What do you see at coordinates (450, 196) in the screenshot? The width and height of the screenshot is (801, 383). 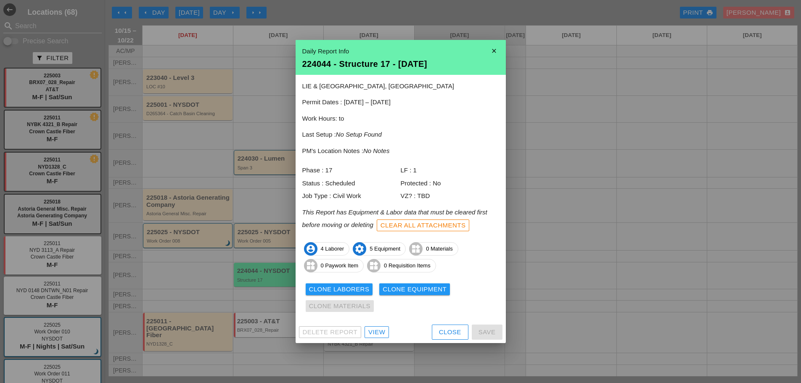 I see `div: VZ? : TBD` at bounding box center [450, 196].